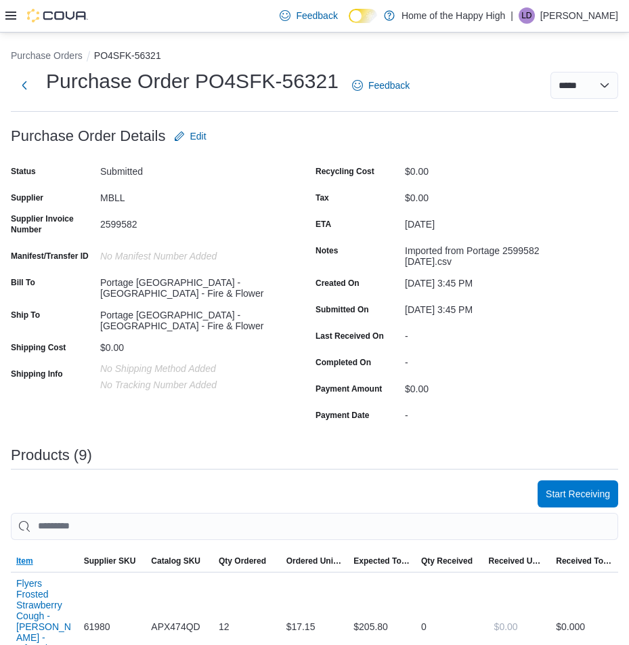 The height and width of the screenshot is (645, 629). What do you see at coordinates (23, 282) in the screenshot?
I see `label: Bill To` at bounding box center [23, 282].